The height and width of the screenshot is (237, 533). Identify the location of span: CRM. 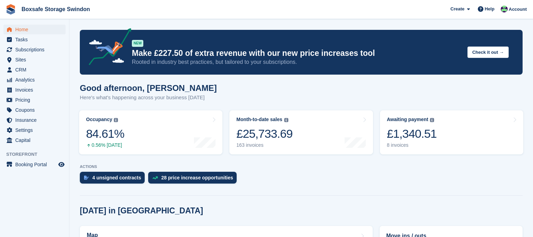
(36, 70).